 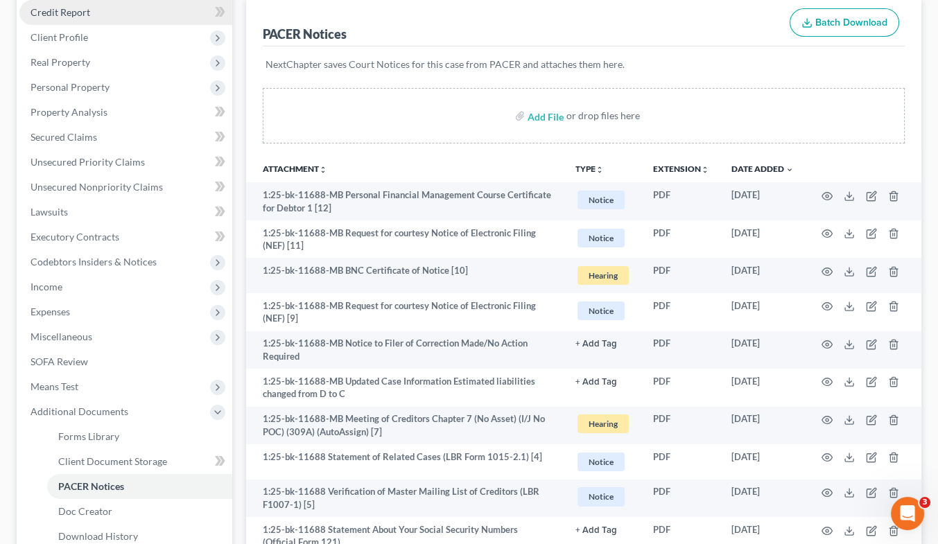 What do you see at coordinates (59, 361) in the screenshot?
I see `span: SOFA Review` at bounding box center [59, 361].